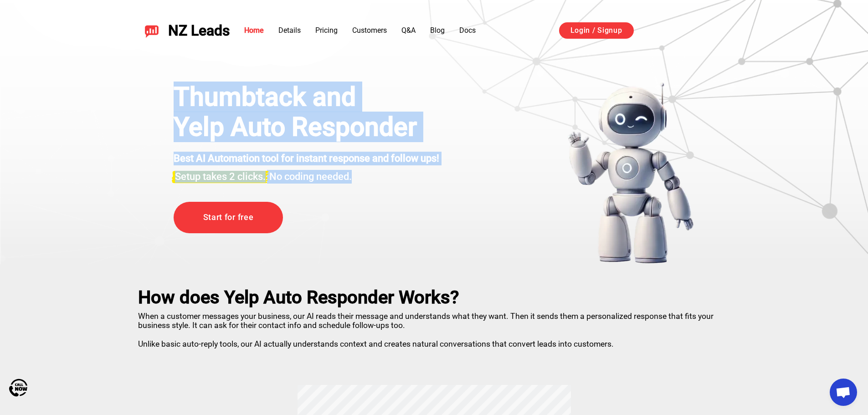 The width and height of the screenshot is (868, 415). I want to click on span: Setup takes 2 clicks., so click(220, 176).